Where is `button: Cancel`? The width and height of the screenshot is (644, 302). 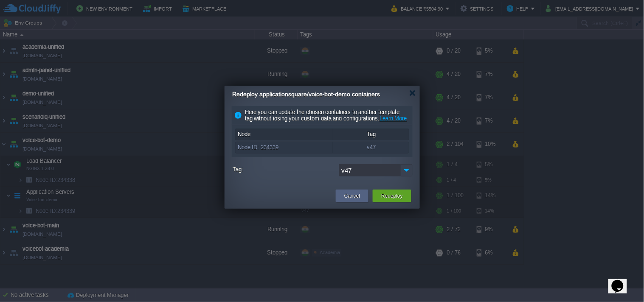
button: Cancel is located at coordinates (352, 196).